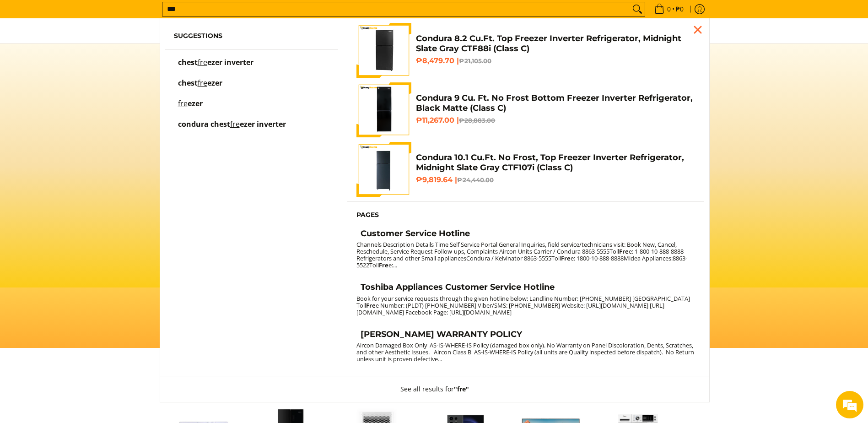 The height and width of the screenshot is (423, 868). What do you see at coordinates (252, 36) in the screenshot?
I see `h6: Suggestions` at bounding box center [252, 36].